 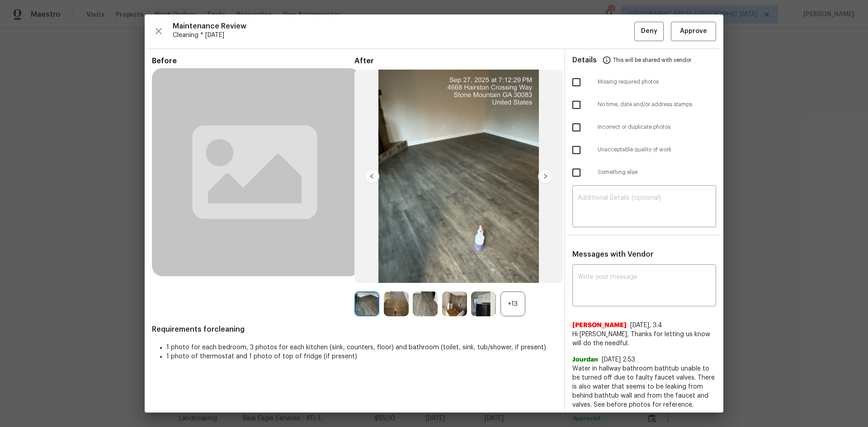 I want to click on span: Missing required photos, so click(x=657, y=82).